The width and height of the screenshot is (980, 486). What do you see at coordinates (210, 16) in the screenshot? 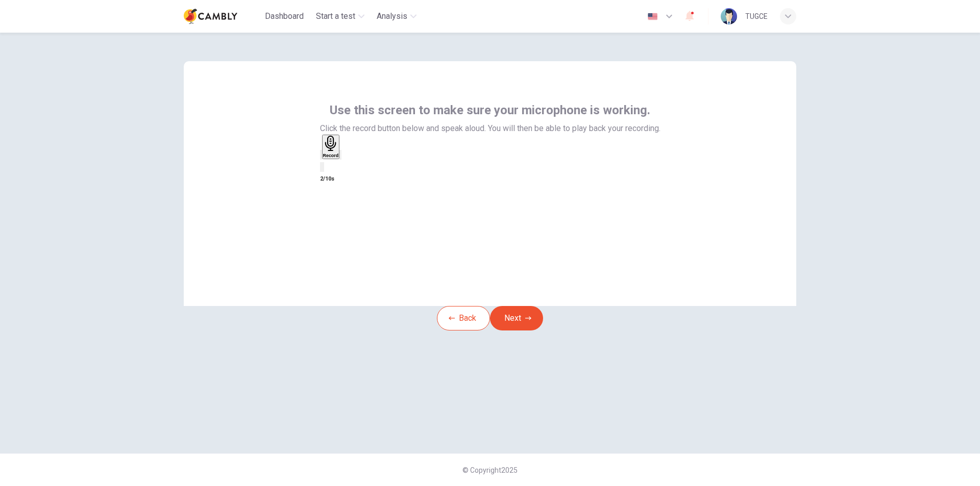
I see `img: Cambly logo` at bounding box center [210, 16].